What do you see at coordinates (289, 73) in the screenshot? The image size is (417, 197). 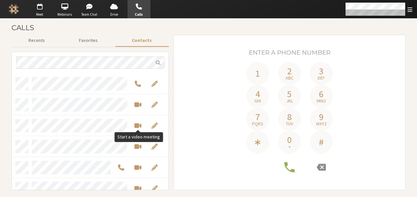 I see `button: 2abc` at bounding box center [289, 73].